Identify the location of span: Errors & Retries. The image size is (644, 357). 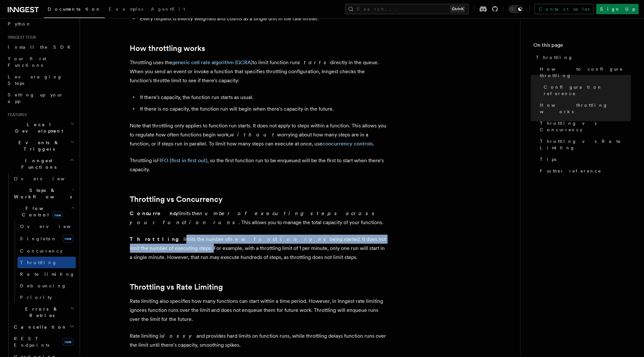
(41, 312).